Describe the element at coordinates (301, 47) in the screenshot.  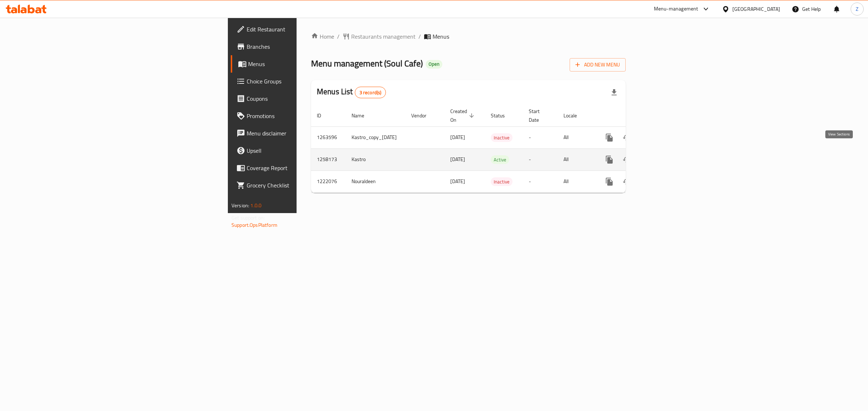
I see `a: Branches` at that location.